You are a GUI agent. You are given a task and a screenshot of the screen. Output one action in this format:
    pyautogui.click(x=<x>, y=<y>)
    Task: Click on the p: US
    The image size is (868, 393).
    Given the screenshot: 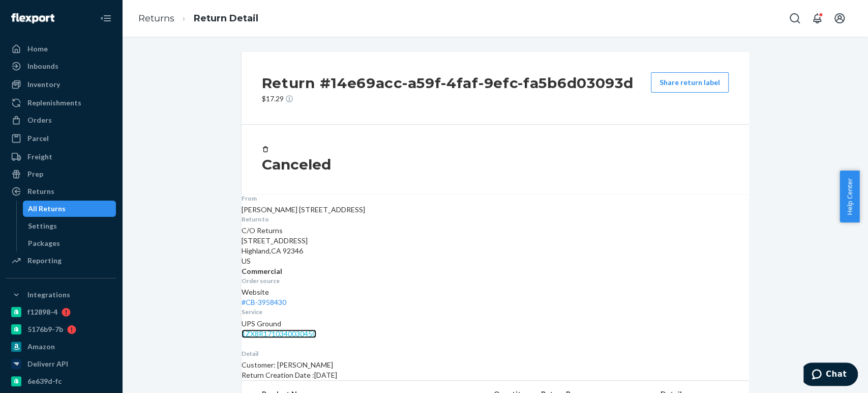 What is the action you would take?
    pyautogui.click(x=495, y=261)
    